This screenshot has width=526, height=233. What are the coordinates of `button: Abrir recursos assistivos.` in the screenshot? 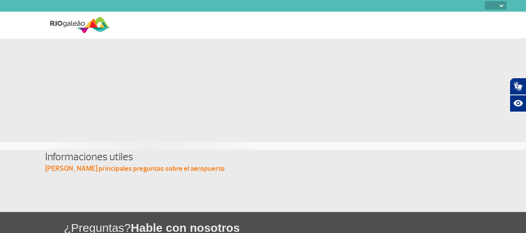 It's located at (518, 104).